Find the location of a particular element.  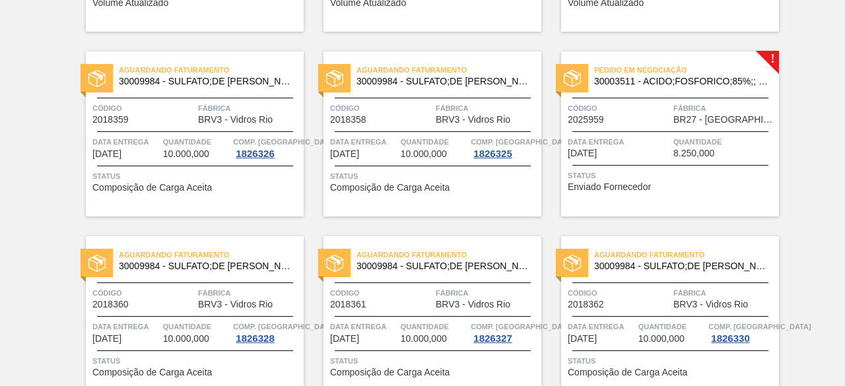

span: 2018362 is located at coordinates (586, 304).